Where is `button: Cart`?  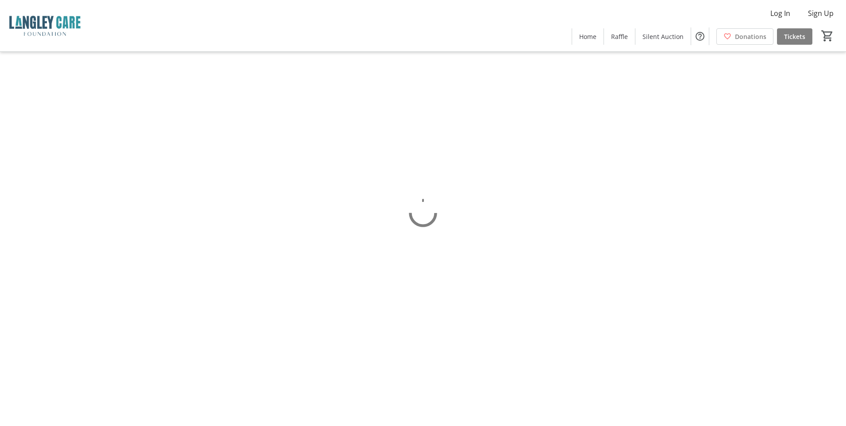
button: Cart is located at coordinates (828, 36).